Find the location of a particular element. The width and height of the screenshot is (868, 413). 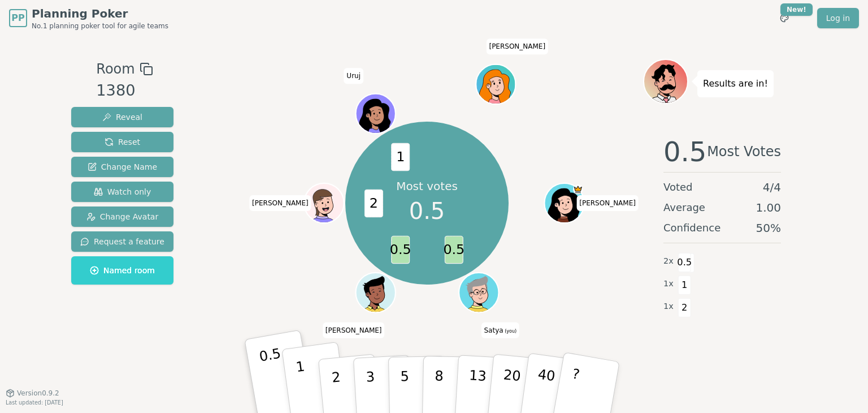

button: New! is located at coordinates (785, 18).